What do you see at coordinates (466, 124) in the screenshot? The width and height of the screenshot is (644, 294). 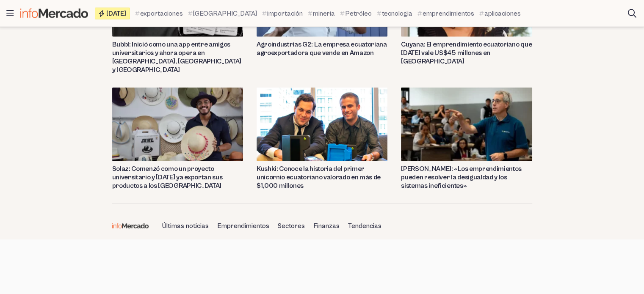 I see `img: Bill Aulet emprendimientos` at bounding box center [466, 124].